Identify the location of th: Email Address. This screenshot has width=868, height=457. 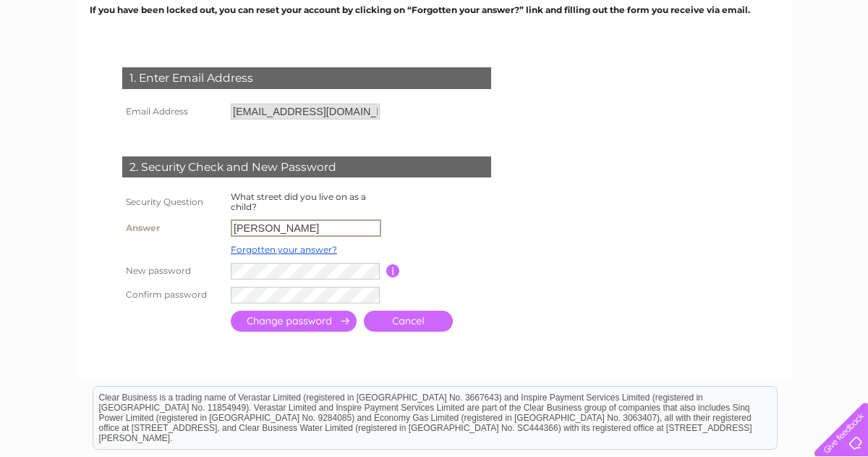
(173, 111).